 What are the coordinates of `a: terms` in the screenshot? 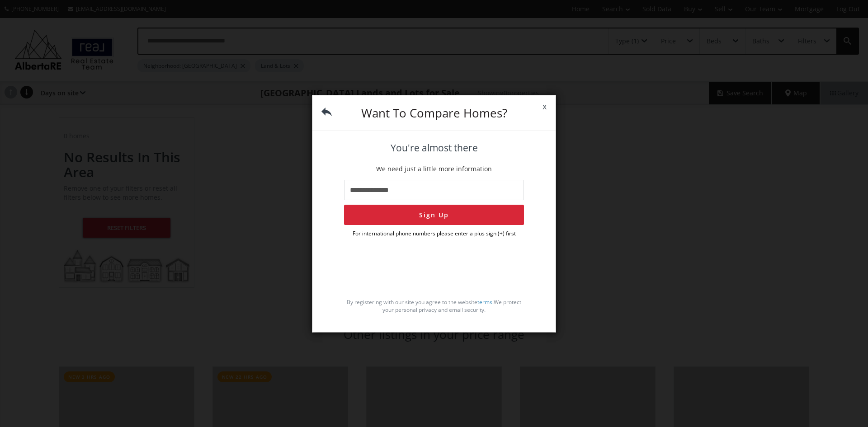 It's located at (484, 302).